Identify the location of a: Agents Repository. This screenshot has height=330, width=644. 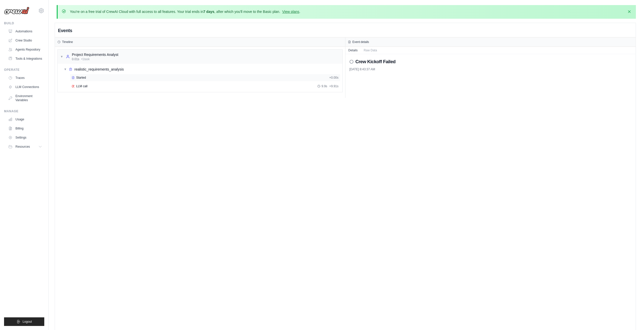
(25, 50).